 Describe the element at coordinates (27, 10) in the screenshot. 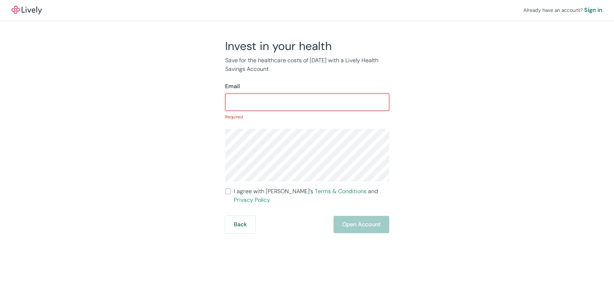

I see `a: LivelyLively` at that location.